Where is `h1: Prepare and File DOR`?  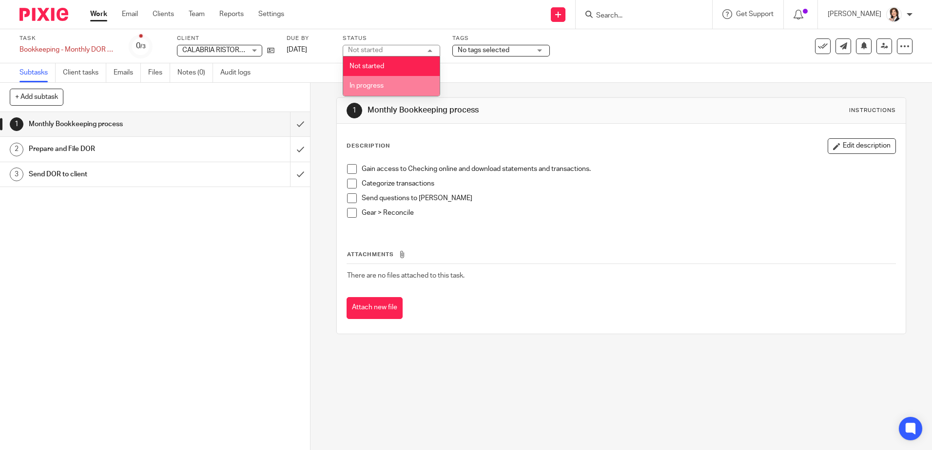
h1: Prepare and File DOR is located at coordinates (113, 149).